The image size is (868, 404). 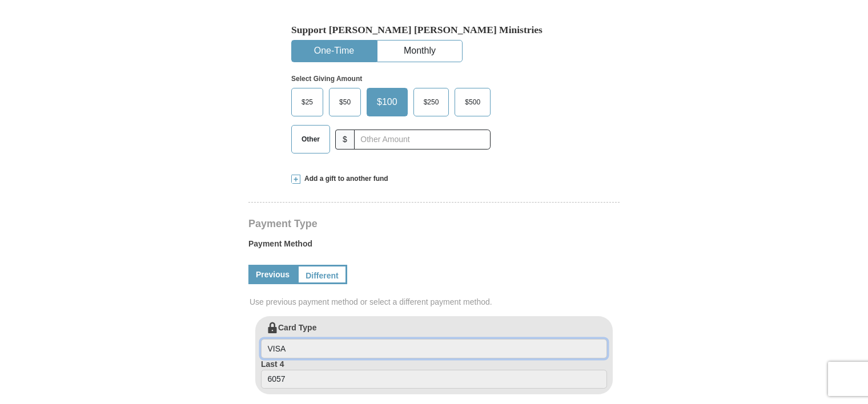 What do you see at coordinates (420, 51) in the screenshot?
I see `button: Monthly` at bounding box center [420, 51].